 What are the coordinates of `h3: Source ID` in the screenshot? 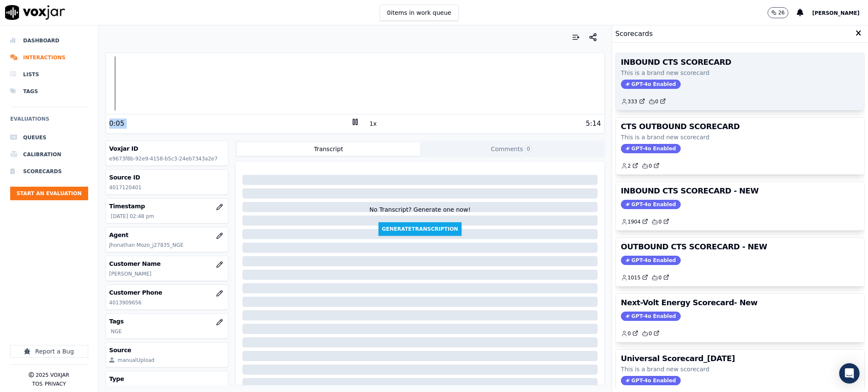 It's located at (167, 178).